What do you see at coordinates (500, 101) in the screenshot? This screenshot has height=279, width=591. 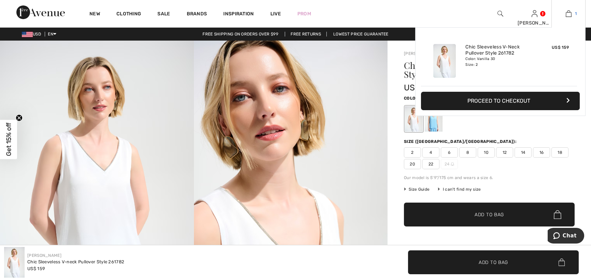 I see `button: Proceed to Checkout` at bounding box center [500, 101].